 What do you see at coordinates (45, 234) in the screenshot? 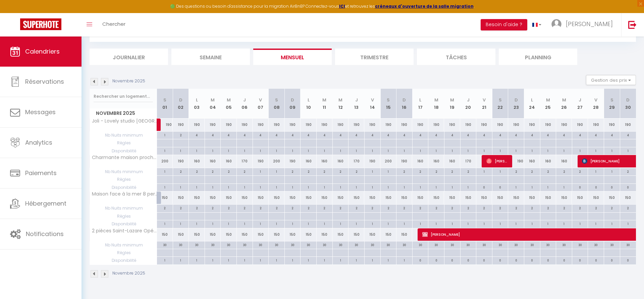
I see `span: Notifications` at bounding box center [45, 234].